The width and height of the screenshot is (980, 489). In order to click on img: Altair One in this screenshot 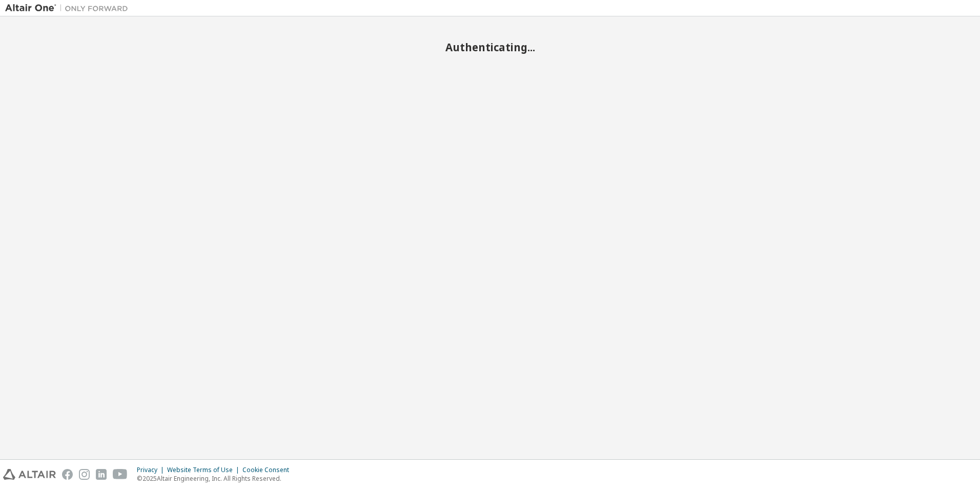, I will do `click(69, 8)`.